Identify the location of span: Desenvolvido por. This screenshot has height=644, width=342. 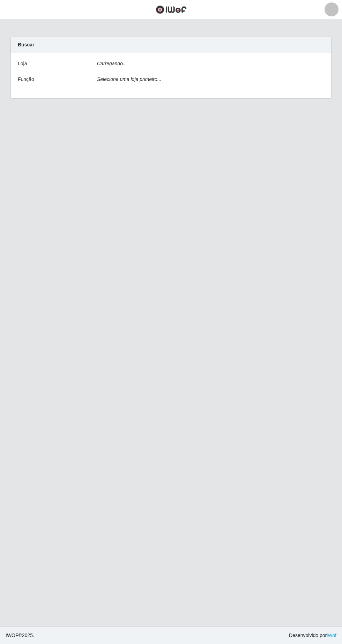
(313, 635).